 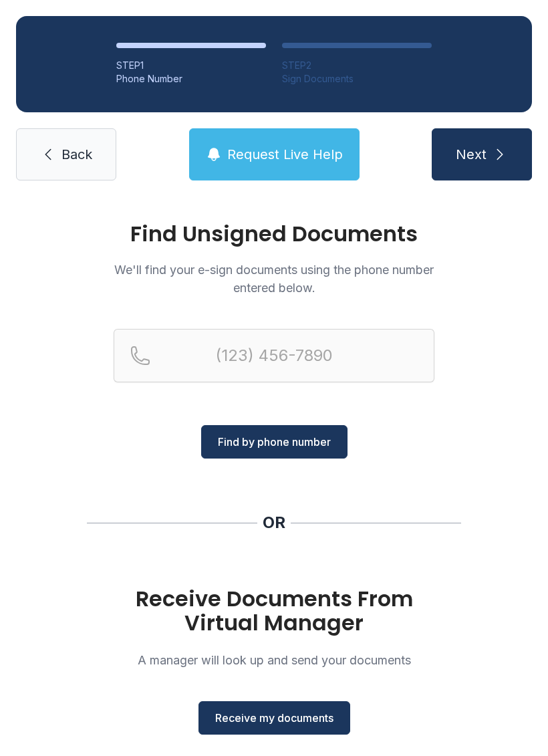 I want to click on div: STEP 1, so click(x=191, y=65).